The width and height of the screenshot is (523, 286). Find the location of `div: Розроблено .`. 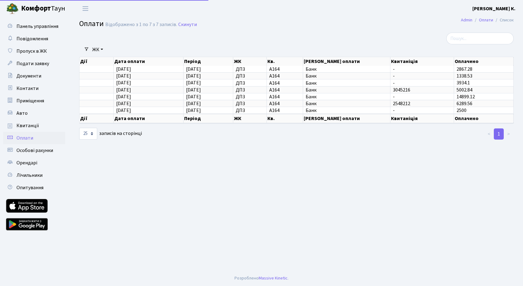

div: Розроблено . is located at coordinates (262, 279).